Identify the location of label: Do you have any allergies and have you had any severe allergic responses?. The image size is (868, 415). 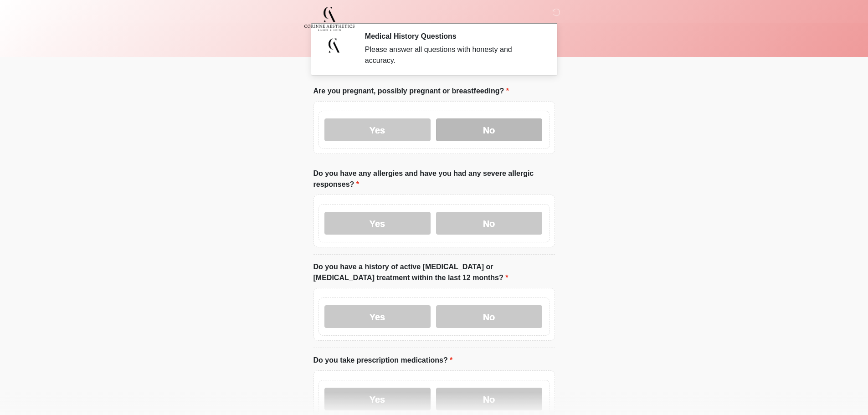
(434, 179).